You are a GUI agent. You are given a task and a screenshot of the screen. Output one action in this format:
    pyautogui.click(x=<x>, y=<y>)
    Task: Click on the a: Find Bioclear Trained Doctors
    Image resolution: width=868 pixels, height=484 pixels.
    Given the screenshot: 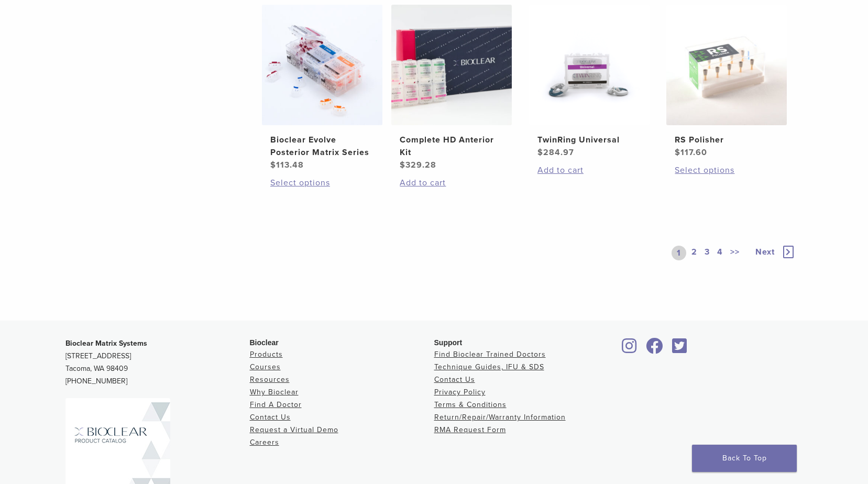 What is the action you would take?
    pyautogui.click(x=489, y=354)
    